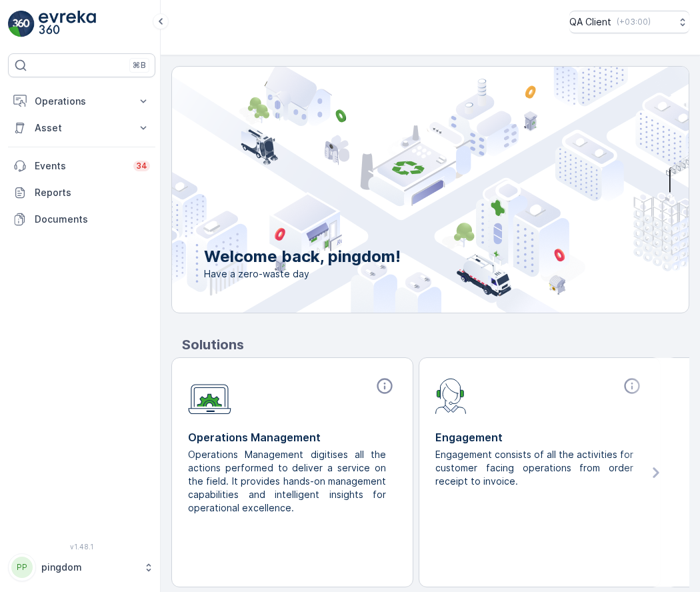 The image size is (700, 592). Describe the element at coordinates (634, 22) in the screenshot. I see `p: ( +03:00 )` at that location.